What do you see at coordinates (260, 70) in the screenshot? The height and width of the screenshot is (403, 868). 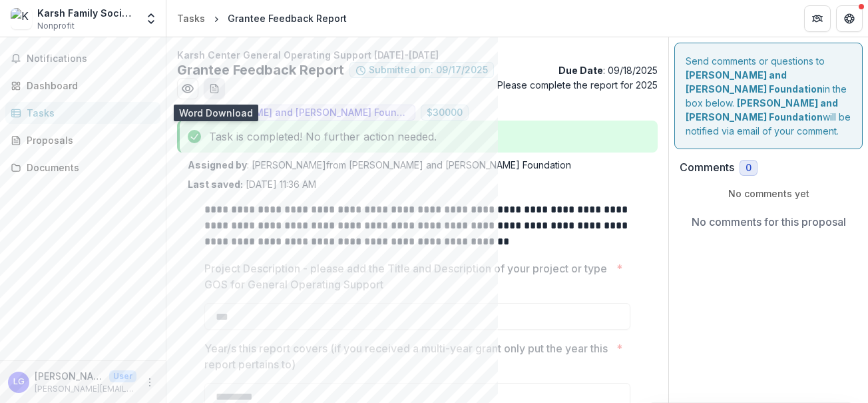 I see `h2: Grantee Feedback Report` at bounding box center [260, 70].